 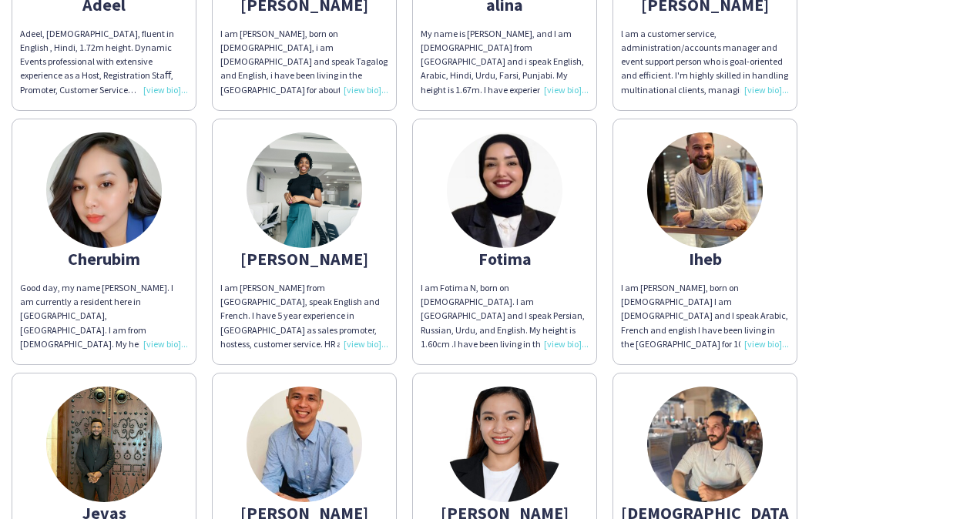 I want to click on div: Iheb, so click(x=705, y=259).